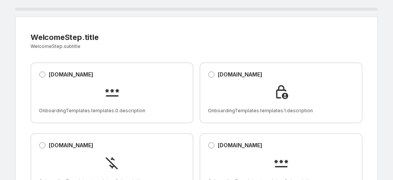  Describe the element at coordinates (281, 111) in the screenshot. I see `span: OnboardingTemplates.templates.1.description` at that location.